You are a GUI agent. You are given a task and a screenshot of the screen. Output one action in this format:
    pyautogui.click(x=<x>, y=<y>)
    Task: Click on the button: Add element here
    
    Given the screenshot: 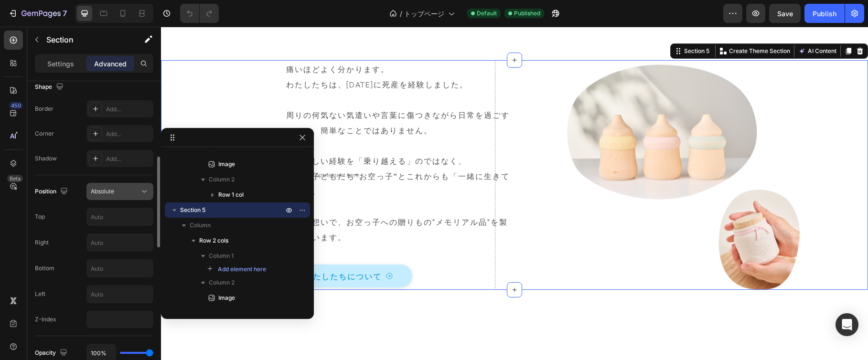 What is the action you would take?
    pyautogui.click(x=236, y=269)
    